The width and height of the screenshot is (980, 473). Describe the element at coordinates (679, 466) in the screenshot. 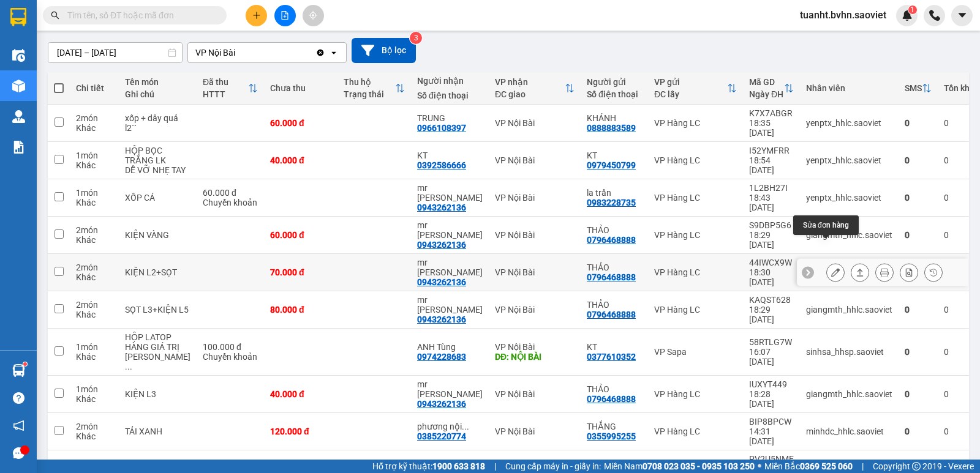

I see `span: Miền Nam` at that location.